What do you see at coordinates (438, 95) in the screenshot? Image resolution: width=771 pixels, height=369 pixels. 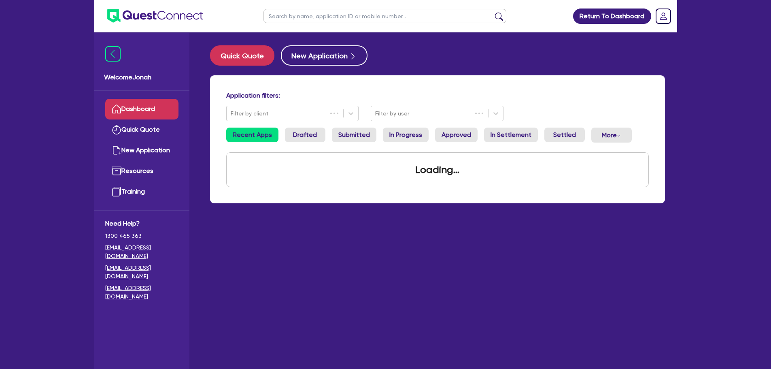 I see `h4: Application filters:` at bounding box center [438, 95].